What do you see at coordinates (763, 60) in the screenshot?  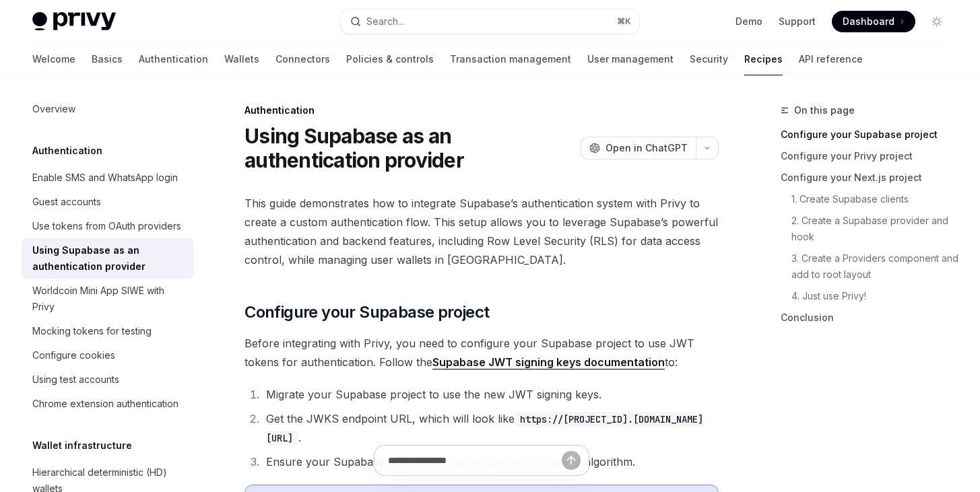 I see `a: Recipes` at bounding box center [763, 60].